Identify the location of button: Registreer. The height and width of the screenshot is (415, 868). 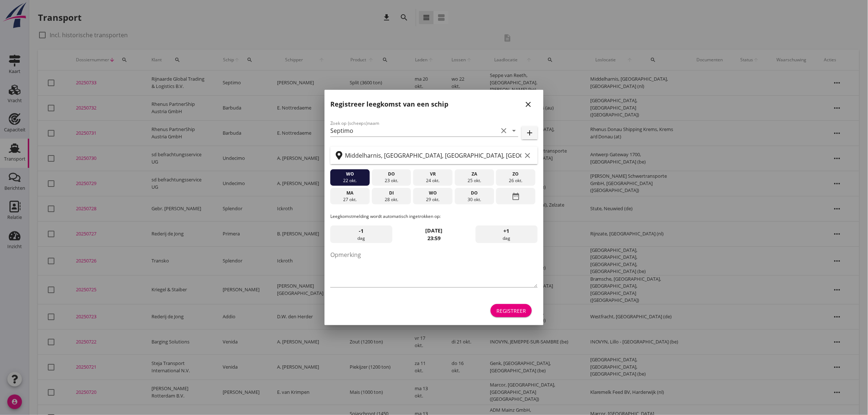
(511, 311).